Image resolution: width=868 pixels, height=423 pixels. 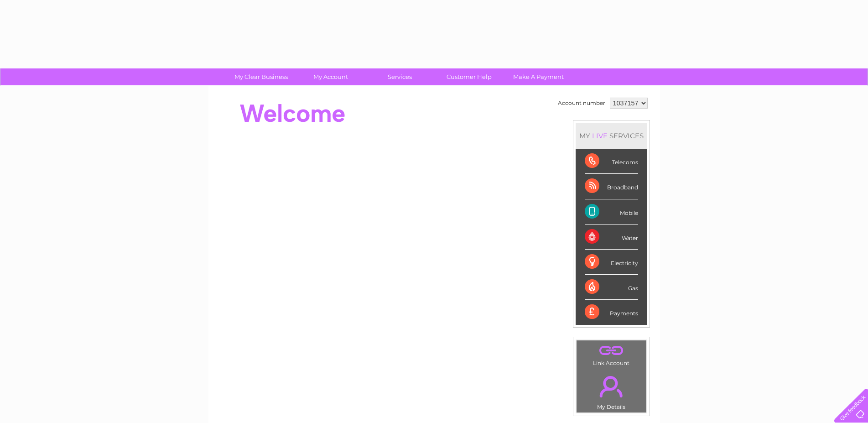 I want to click on div: Gas, so click(x=611, y=287).